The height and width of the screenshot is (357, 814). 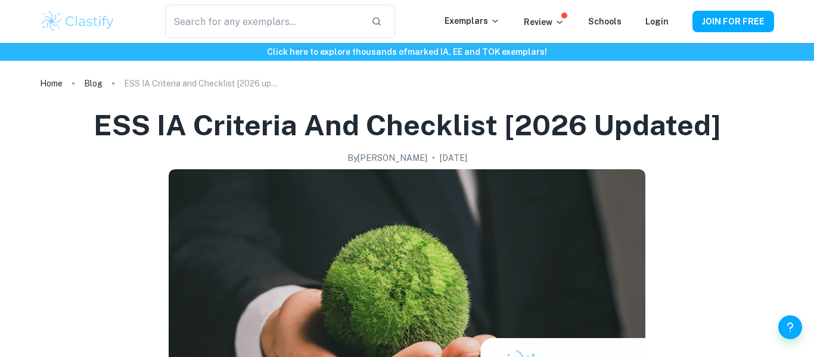 I want to click on a: JOIN FOR FREE, so click(x=733, y=21).